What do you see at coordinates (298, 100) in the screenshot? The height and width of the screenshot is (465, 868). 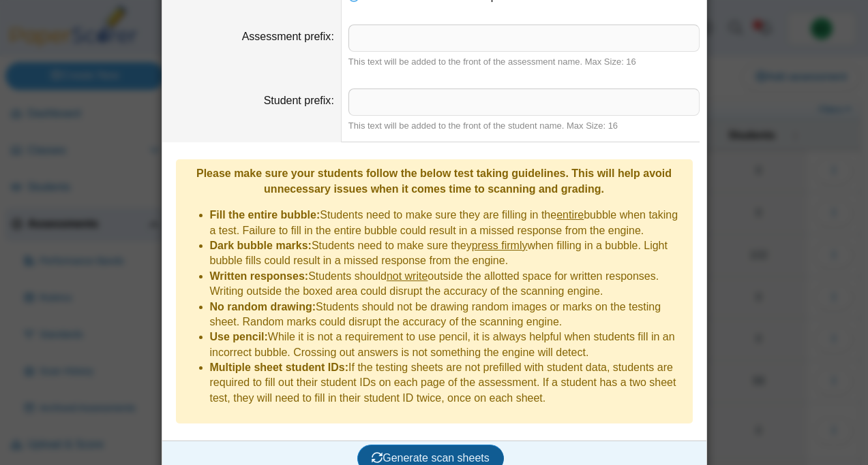 I see `label: Student prefix` at bounding box center [298, 100].